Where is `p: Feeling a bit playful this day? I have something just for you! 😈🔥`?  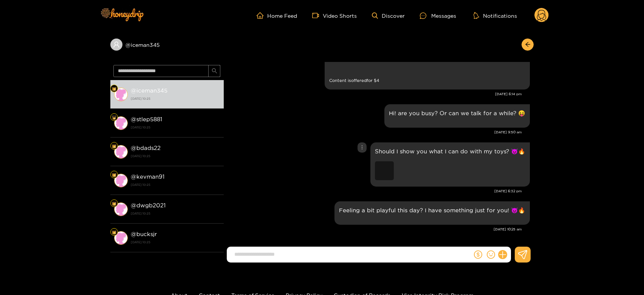
p: Feeling a bit playful this day? I have something just for you! 😈🔥 is located at coordinates (432, 210).